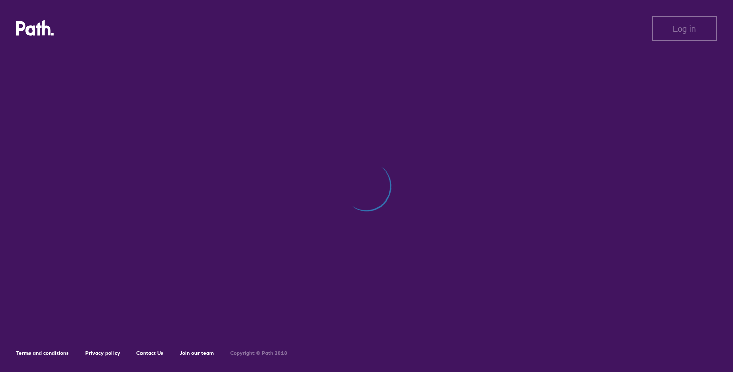  I want to click on span: Log in, so click(684, 29).